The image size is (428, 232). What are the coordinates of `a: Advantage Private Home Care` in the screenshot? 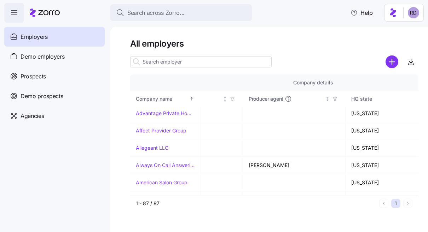 It's located at (165, 114).